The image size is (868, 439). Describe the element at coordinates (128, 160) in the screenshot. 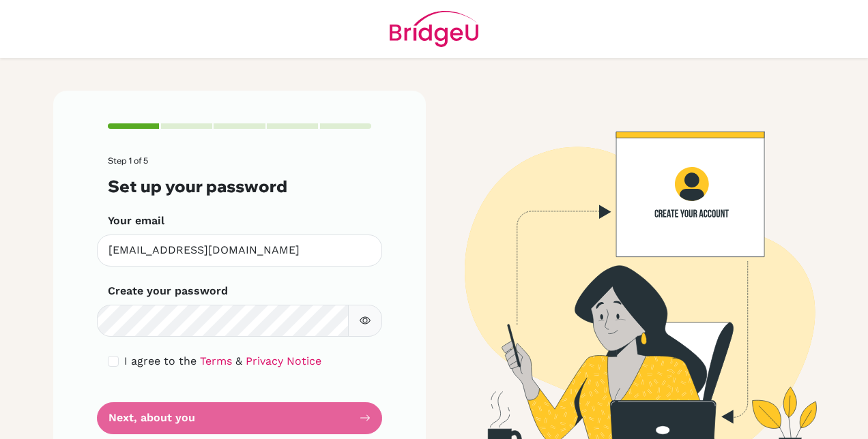

I see `span: Step 1 of 5` at that location.